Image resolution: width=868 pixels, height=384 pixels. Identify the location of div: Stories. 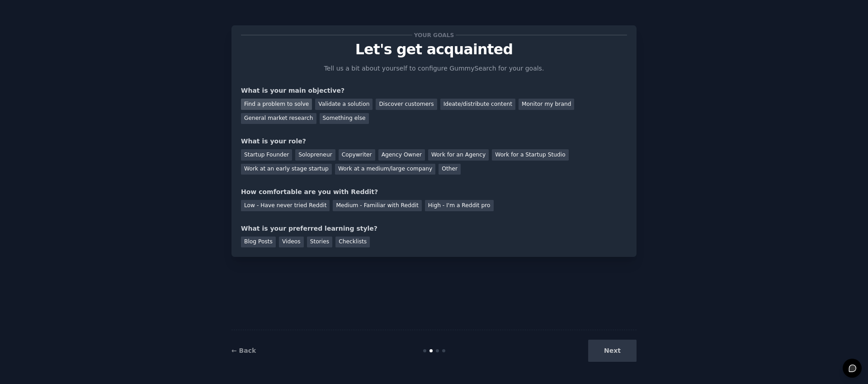
(320, 242).